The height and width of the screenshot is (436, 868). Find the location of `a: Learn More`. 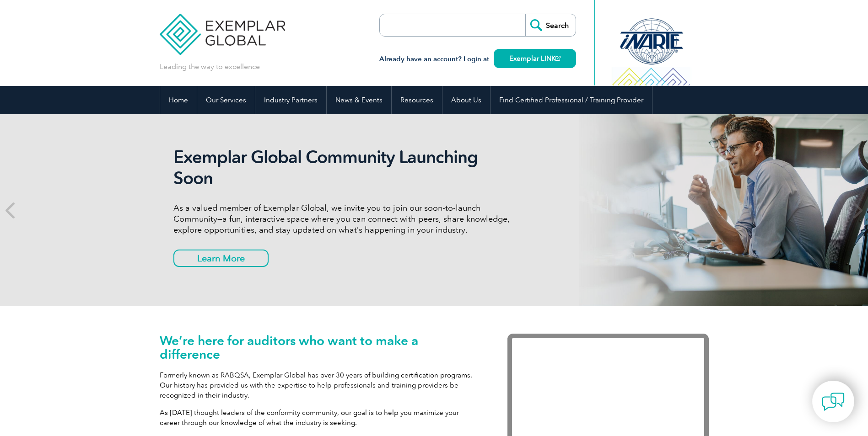

a: Learn More is located at coordinates (221, 258).